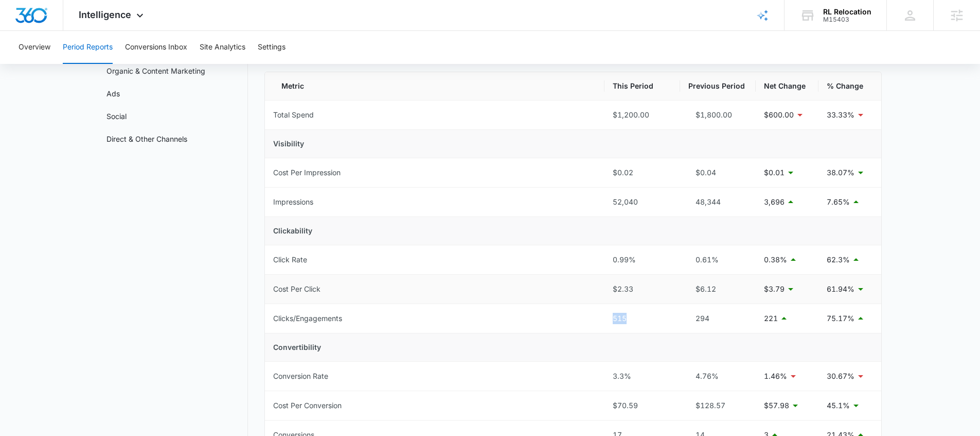 The image size is (980, 436). I want to click on div: 294, so click(718, 319).